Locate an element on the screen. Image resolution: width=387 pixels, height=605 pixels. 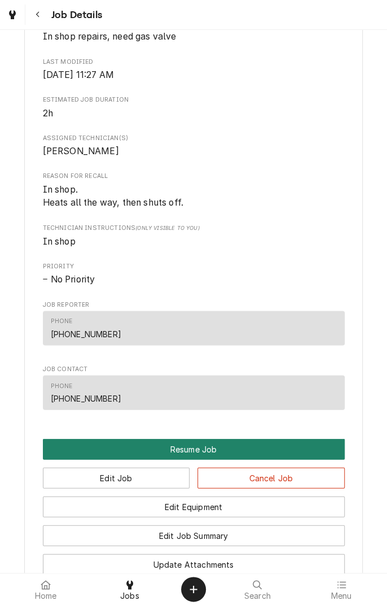
span: (Only Visible to You) is located at coordinates (167, 227).